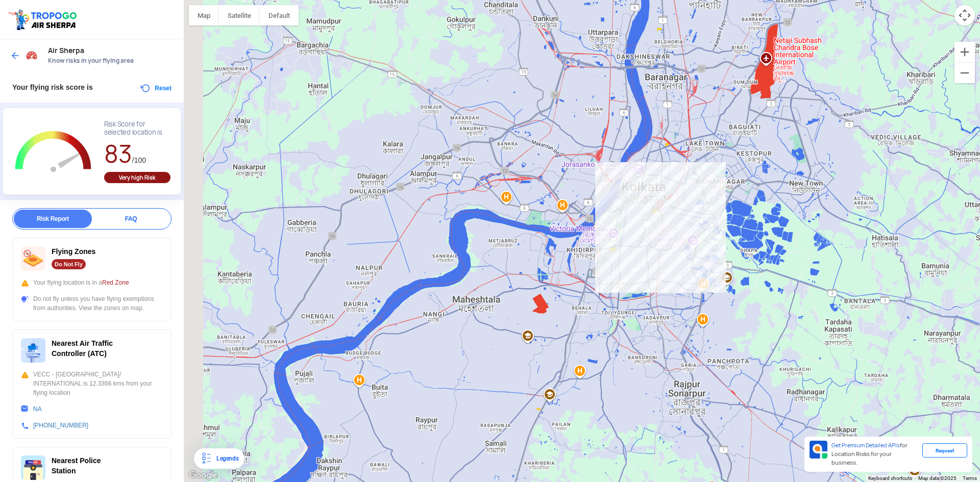 The height and width of the screenshot is (482, 980). I want to click on span: Flying Zones, so click(74, 252).